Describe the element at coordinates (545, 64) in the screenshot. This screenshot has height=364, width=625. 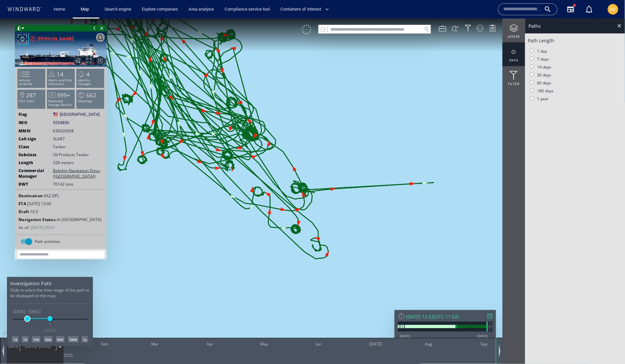
I see `span: 60 days` at that location.